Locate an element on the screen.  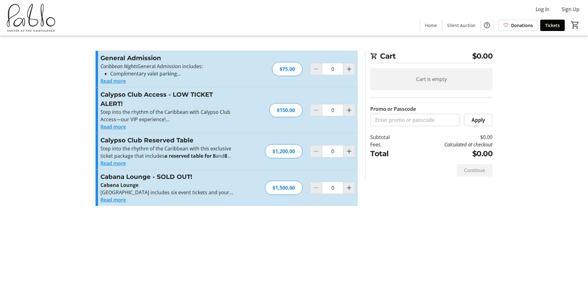
input: Enter promo or passcode is located at coordinates (415, 120).